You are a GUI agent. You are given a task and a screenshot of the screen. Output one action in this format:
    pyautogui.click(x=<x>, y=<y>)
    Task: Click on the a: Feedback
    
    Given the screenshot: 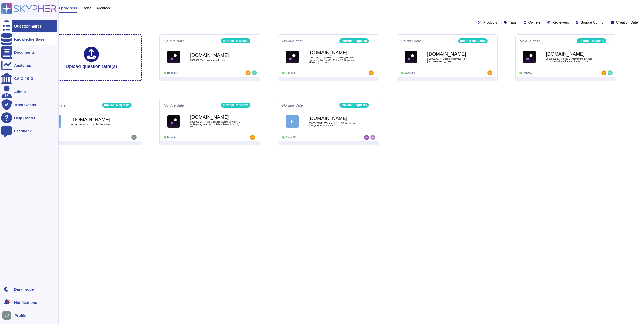 What is the action you would take?
    pyautogui.click(x=29, y=131)
    